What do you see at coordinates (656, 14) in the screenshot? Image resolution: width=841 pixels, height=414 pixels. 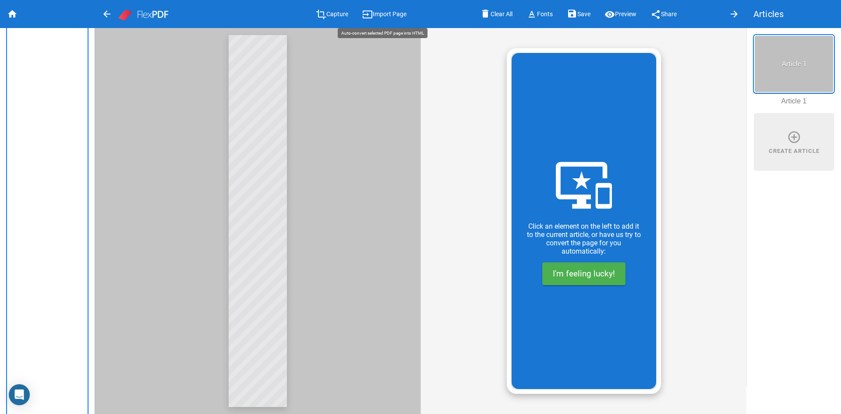 I see `mat-icon: share` at bounding box center [656, 14].